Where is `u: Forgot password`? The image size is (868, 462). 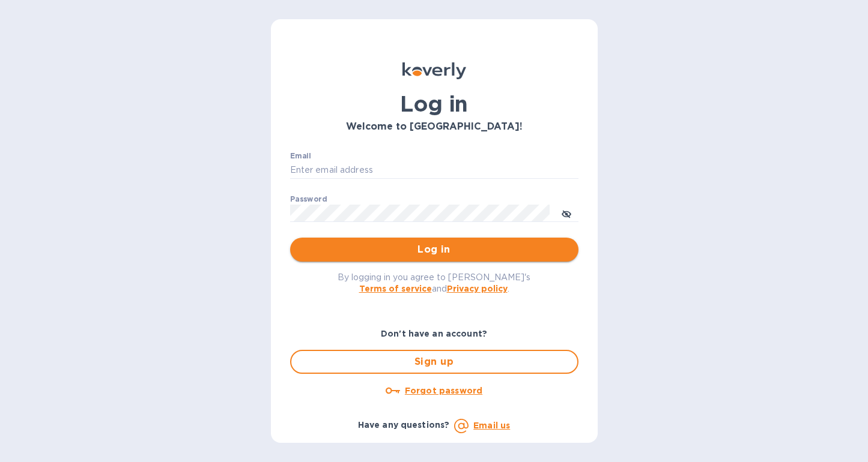 u: Forgot password is located at coordinates (444, 391).